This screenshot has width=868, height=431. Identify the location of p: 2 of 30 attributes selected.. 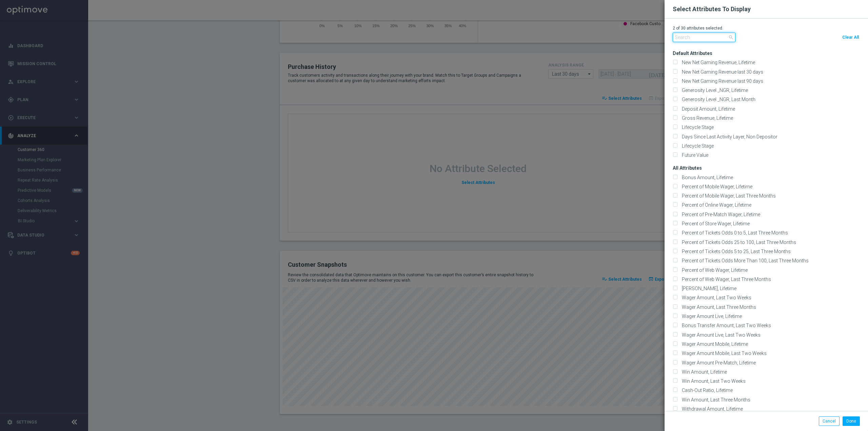
(767, 28).